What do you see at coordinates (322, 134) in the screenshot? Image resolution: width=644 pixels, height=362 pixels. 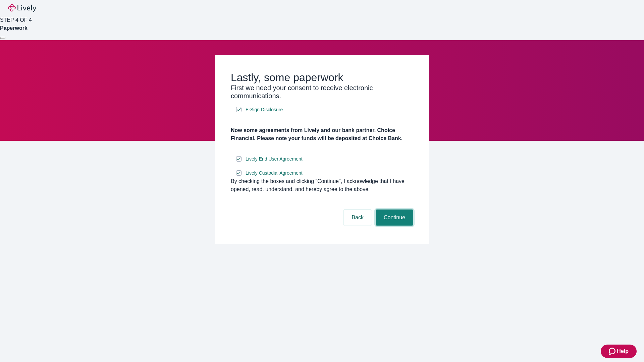 I see `h4: Now some agreements from Lively and our bank partner, Choice Financial. Please note your funds wi...` at bounding box center [322, 134].